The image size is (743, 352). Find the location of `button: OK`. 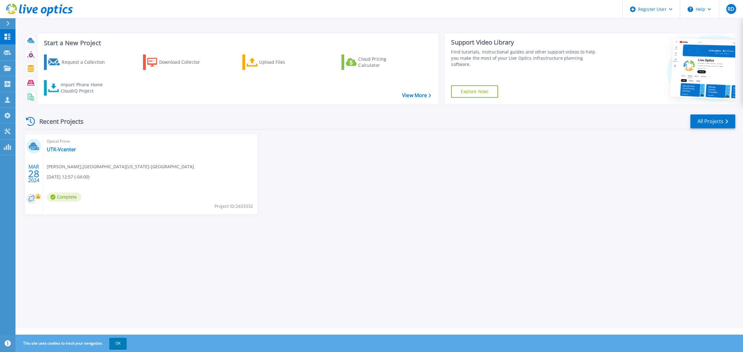

button: OK is located at coordinates (118, 344).